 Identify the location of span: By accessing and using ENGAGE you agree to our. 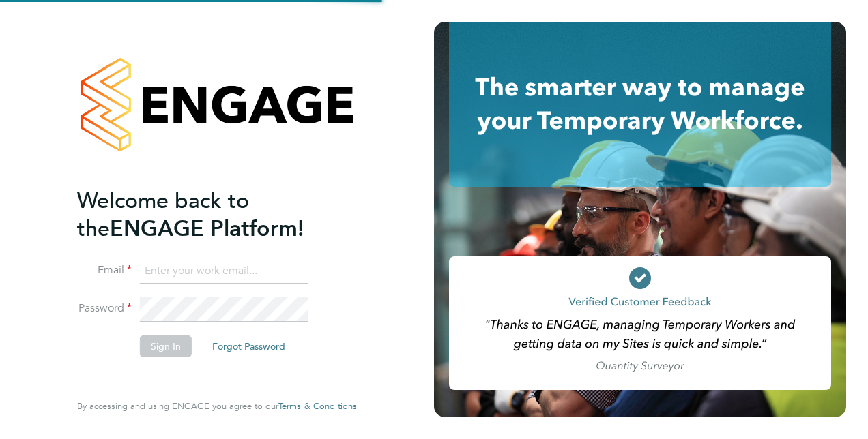
(217, 406).